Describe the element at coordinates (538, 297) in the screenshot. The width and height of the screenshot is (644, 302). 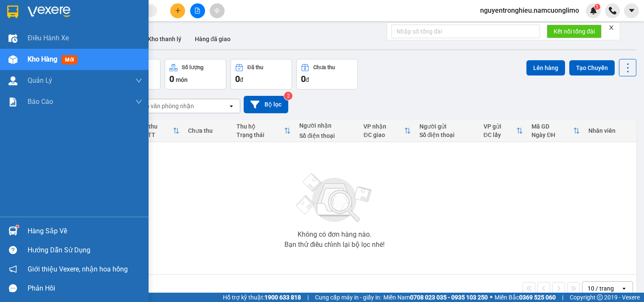
I see `strong: 0369 525 060` at that location.